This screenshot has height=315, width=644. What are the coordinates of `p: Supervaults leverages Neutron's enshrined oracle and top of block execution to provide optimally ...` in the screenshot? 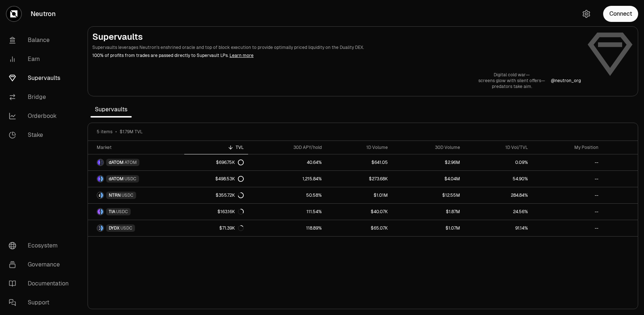 It's located at (336, 47).